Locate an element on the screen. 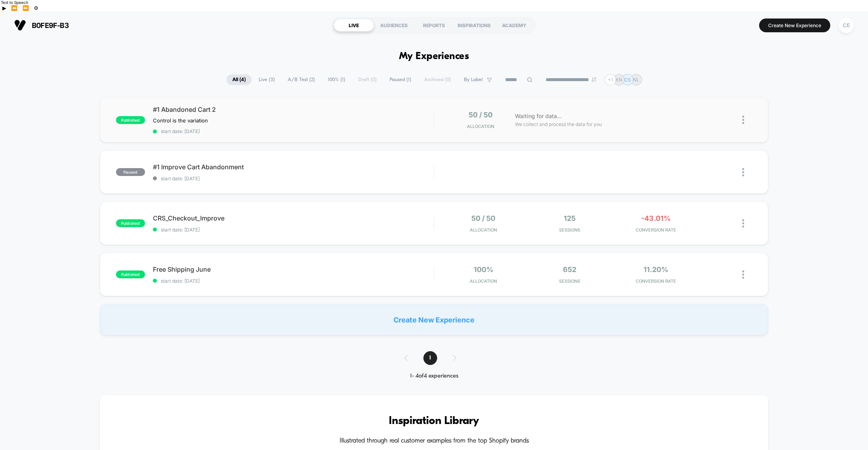 This screenshot has height=450, width=868. span: We collect and process the data for you is located at coordinates (559, 124).